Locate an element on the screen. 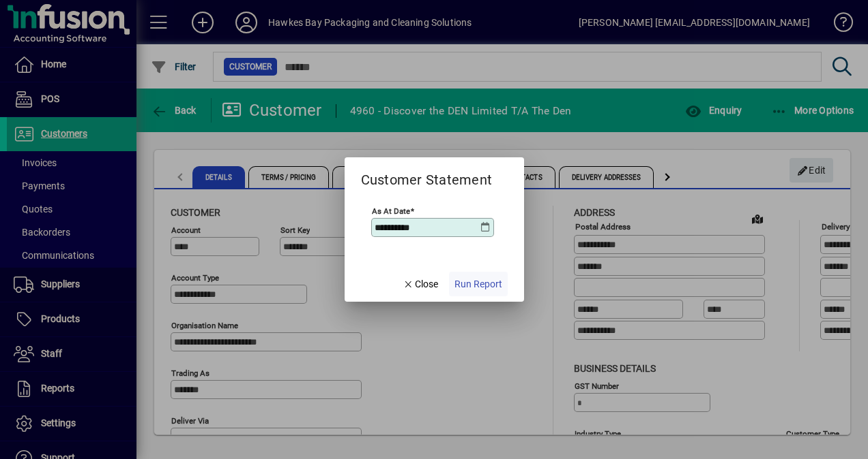 The width and height of the screenshot is (868, 459). mat-label: As at Date is located at coordinates (391, 211).